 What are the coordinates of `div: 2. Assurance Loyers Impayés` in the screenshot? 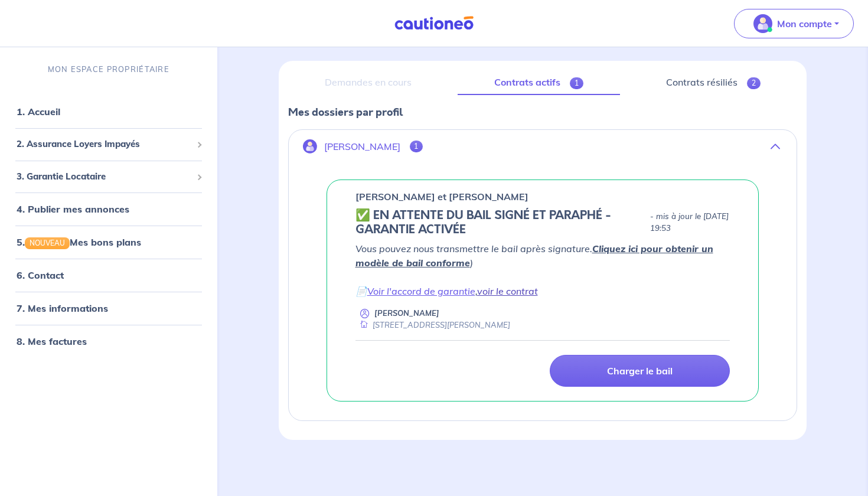 It's located at (108, 144).